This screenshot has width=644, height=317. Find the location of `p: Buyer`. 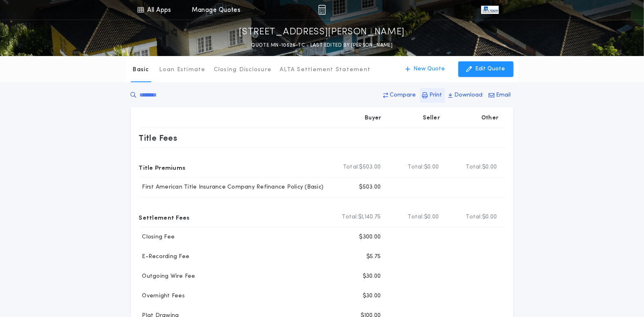

p: Buyer is located at coordinates (373, 118).